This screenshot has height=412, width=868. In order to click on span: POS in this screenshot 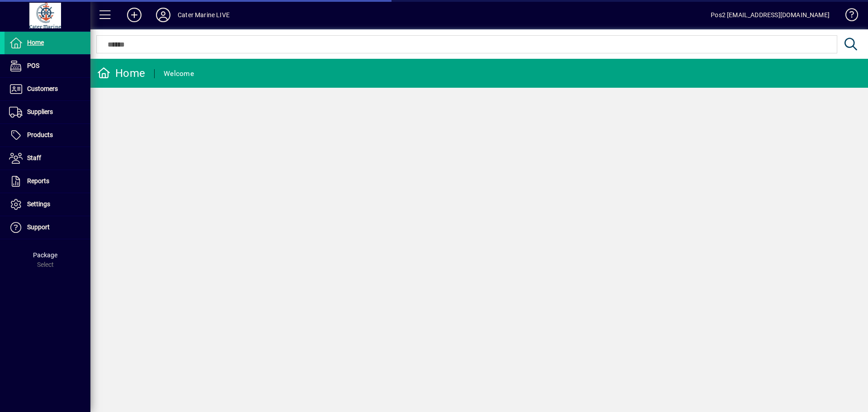, I will do `click(33, 65)`.